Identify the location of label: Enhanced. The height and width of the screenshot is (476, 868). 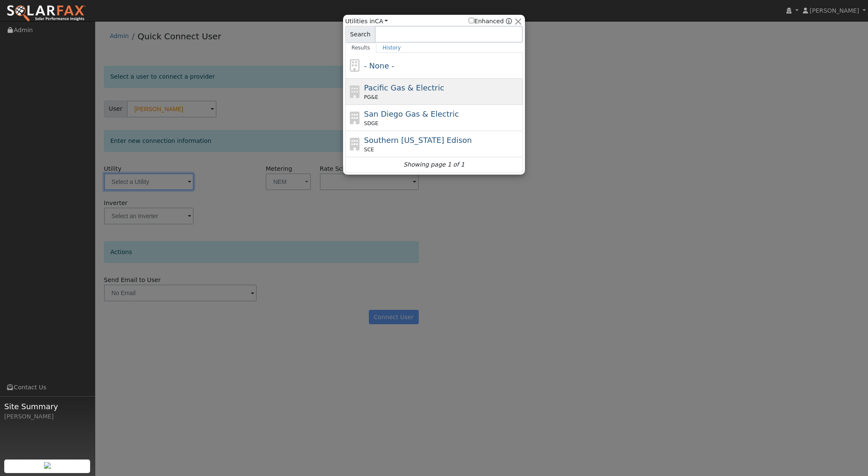
(486, 21).